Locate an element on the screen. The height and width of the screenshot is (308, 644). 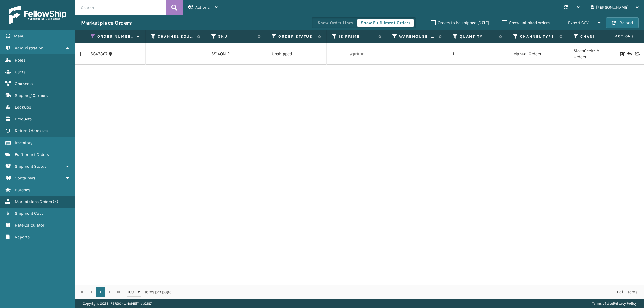
label: Channel Source is located at coordinates (176, 36).